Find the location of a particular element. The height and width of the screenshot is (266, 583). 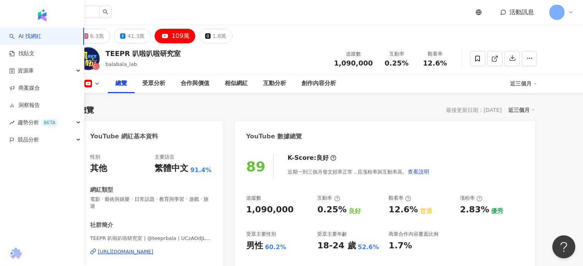

div: 89 is located at coordinates (256, 166).